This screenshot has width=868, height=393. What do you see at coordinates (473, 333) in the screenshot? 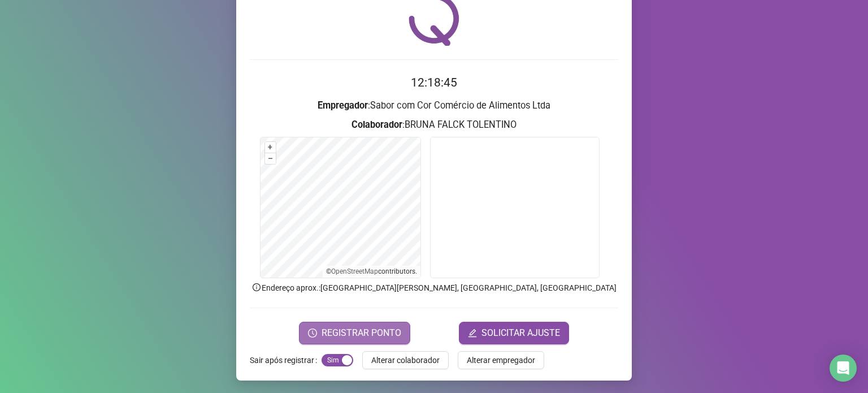
I see `span: edit` at bounding box center [473, 333].